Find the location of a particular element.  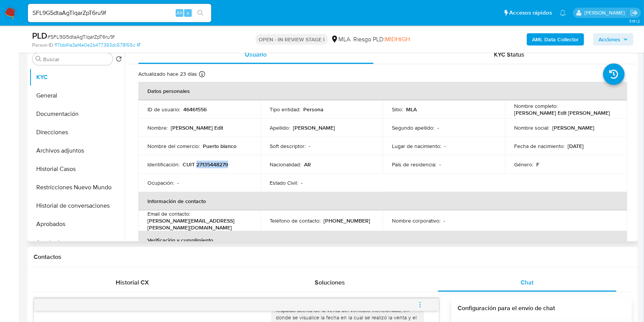

p: Fecha de nacimiento : is located at coordinates (540, 146).